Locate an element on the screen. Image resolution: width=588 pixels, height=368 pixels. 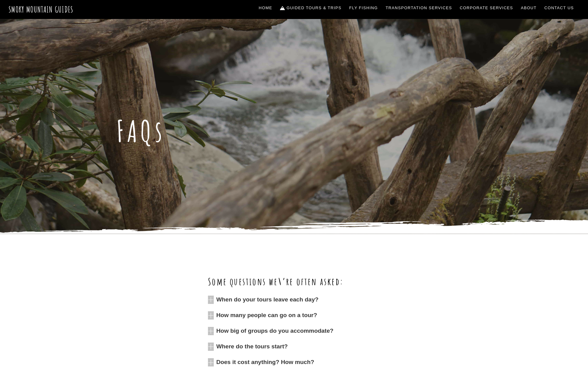
span: Smoky Mountain Guides is located at coordinates (41, 9).